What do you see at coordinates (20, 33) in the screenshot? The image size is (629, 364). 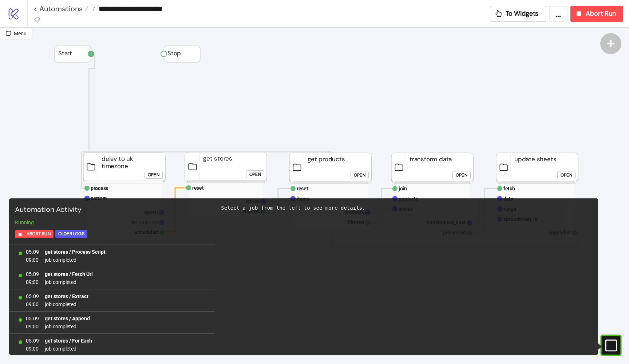 I see `span: Menu` at bounding box center [20, 33].